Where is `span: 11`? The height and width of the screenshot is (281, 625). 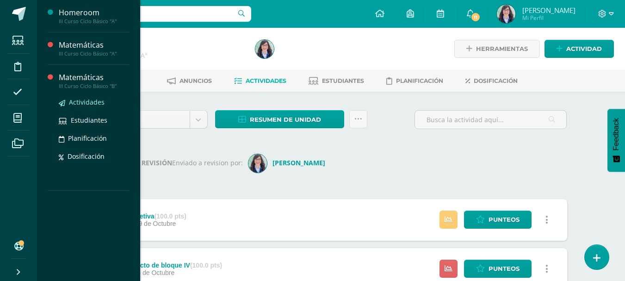
span: 11 is located at coordinates (476, 17).